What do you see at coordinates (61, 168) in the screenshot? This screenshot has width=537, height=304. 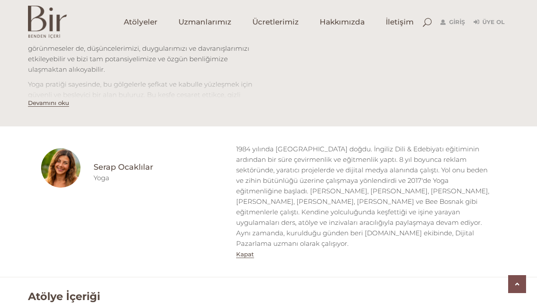 I see `img: serapocakprofil-100x100.jpg` at bounding box center [61, 168].